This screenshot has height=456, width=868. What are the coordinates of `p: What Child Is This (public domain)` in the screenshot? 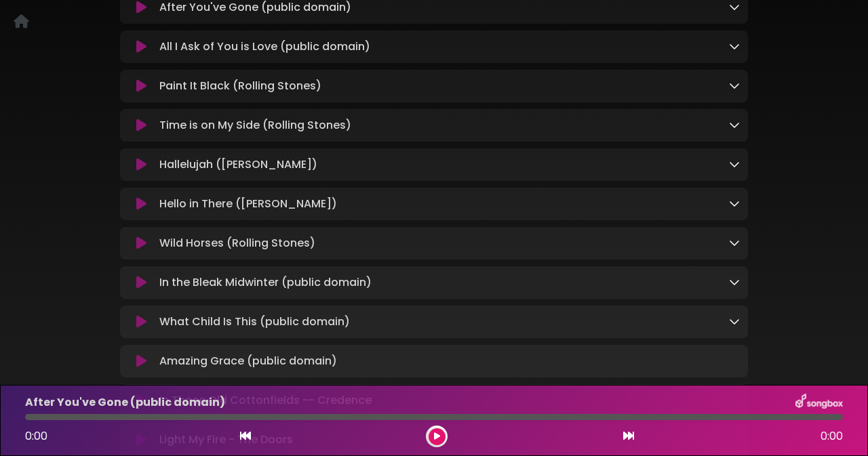 It's located at (254, 322).